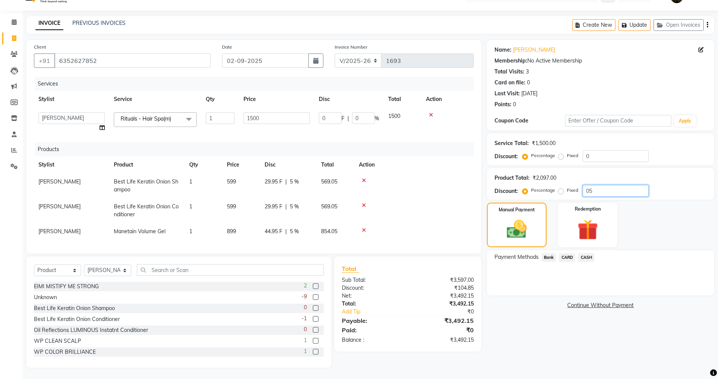  Describe the element at coordinates (45, 61) in the screenshot. I see `button: +91` at that location.